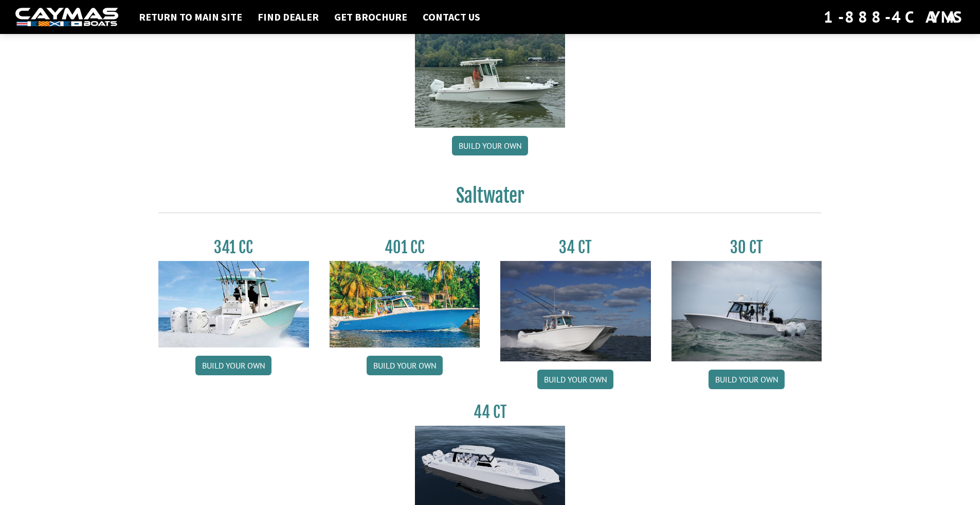 The image size is (980, 505). Describe the element at coordinates (67, 17) in the screenshot. I see `img: white-logo-c9c8dbefe5ff5ceceb0f0178aa75bf4bb51f6bca0971e226c86eb53dfe498488.png` at that location.